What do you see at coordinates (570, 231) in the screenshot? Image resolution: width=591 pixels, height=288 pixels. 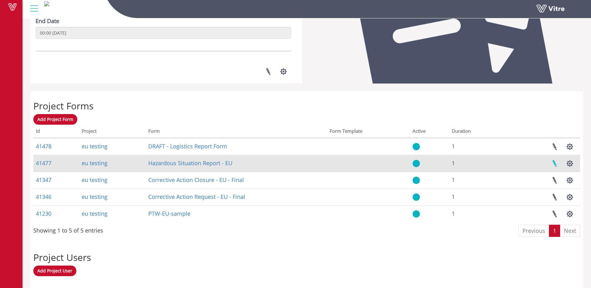 I see `a: Next` at bounding box center [570, 231].